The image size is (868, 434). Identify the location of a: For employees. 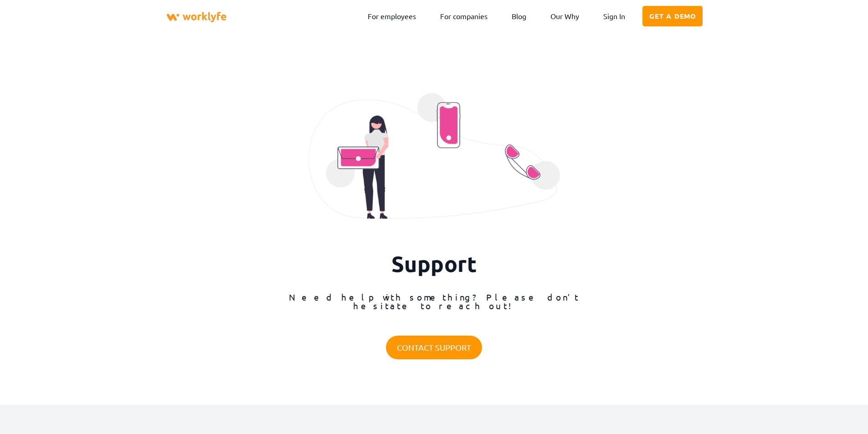
(392, 16).